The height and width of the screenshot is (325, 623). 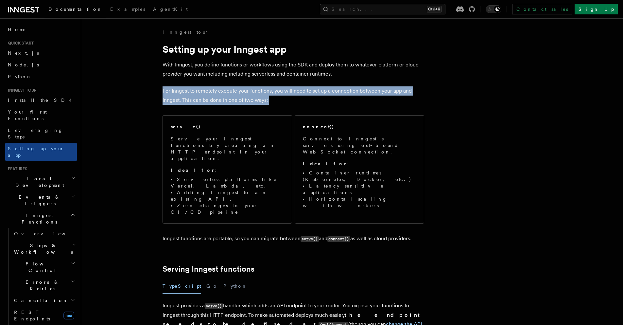 What do you see at coordinates (359, 145) in the screenshot?
I see `p: Connect to Inngest's servers using out-bound WebSocket connection.` at bounding box center [359, 145].